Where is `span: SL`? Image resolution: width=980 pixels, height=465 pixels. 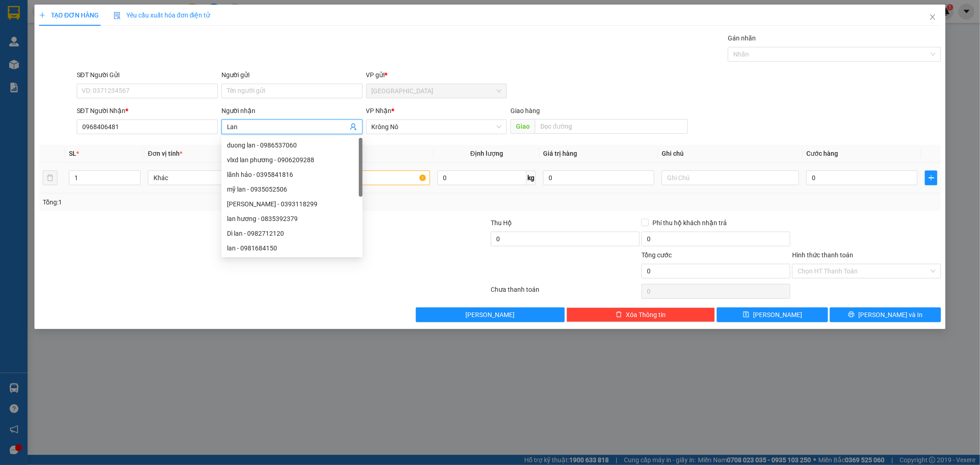 span: SL is located at coordinates (73, 153).